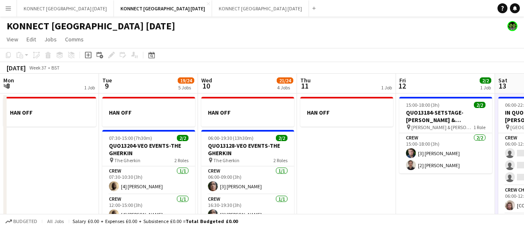 The width and height of the screenshot is (524, 228). Describe the element at coordinates (12, 39) in the screenshot. I see `a: View` at that location.